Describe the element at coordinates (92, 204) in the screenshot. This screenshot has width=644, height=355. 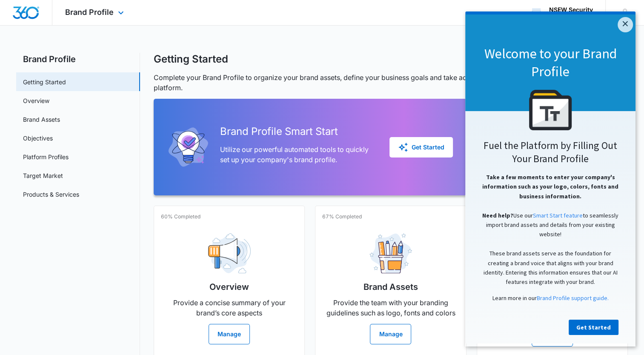
I see `a: Smart Start feature` at that location.